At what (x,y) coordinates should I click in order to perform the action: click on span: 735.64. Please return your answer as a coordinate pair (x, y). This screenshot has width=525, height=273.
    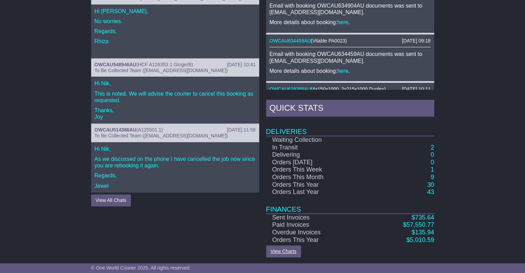
    Looking at the image, I should click on (424, 217).